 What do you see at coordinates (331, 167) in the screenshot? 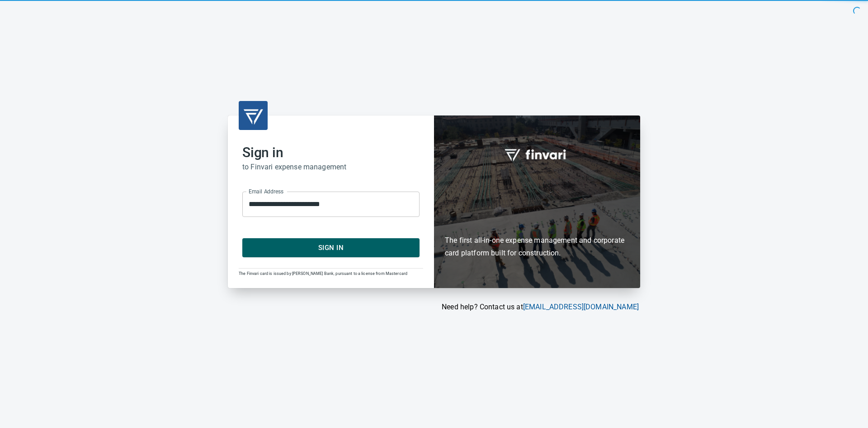
I see `h6: to Finvari expense management` at bounding box center [331, 167].